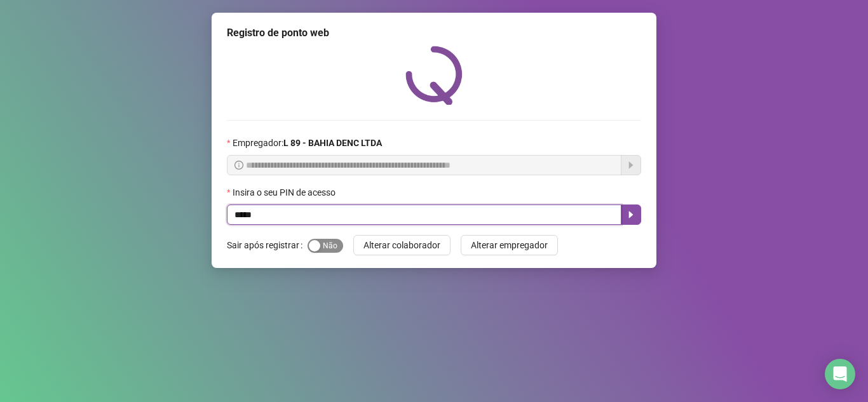  Describe the element at coordinates (434, 75) in the screenshot. I see `img: QRPoint` at that location.